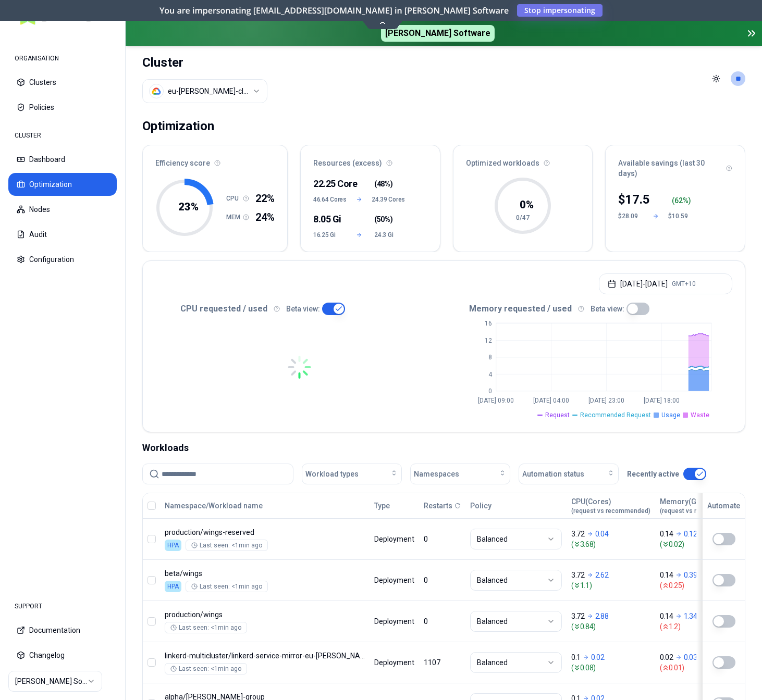 The image size is (762, 700). What do you see at coordinates (678, 200) in the screenshot?
I see `p: 62` at bounding box center [678, 200].